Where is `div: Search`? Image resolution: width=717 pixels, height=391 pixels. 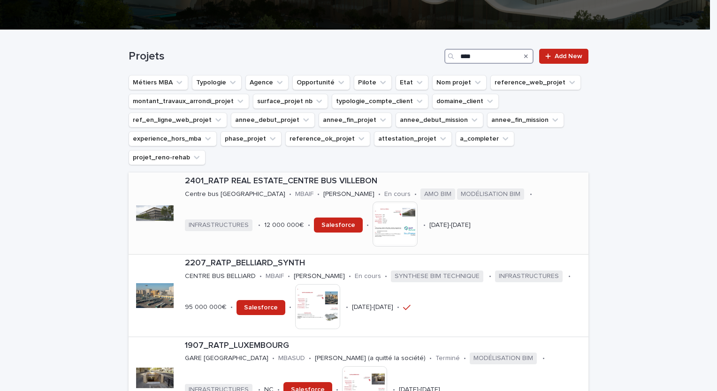
div: Search is located at coordinates (489, 56).